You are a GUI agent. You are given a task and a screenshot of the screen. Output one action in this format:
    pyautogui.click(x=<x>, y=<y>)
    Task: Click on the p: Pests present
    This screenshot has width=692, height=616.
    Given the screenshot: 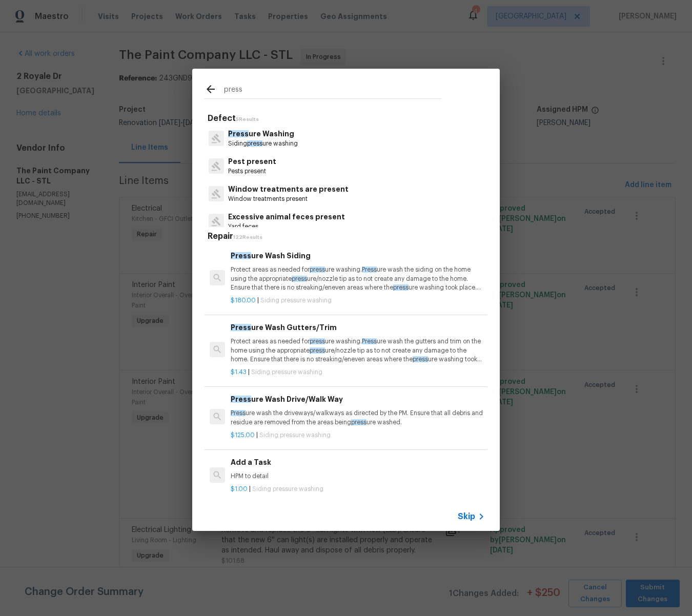 What is the action you would take?
    pyautogui.click(x=252, y=171)
    